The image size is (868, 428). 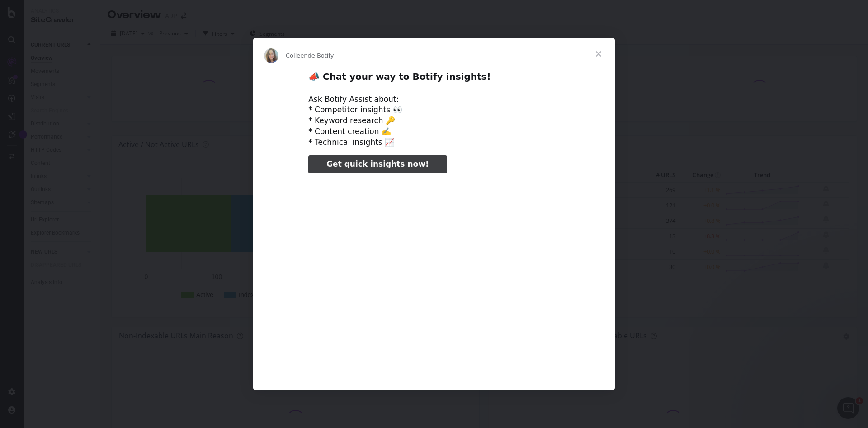 I want to click on div: Ask Botify Assist about: * Competitor insights 👀 * Keyword research 🔑 * Content creation ✍️ * Tec..., so click(x=434, y=121).